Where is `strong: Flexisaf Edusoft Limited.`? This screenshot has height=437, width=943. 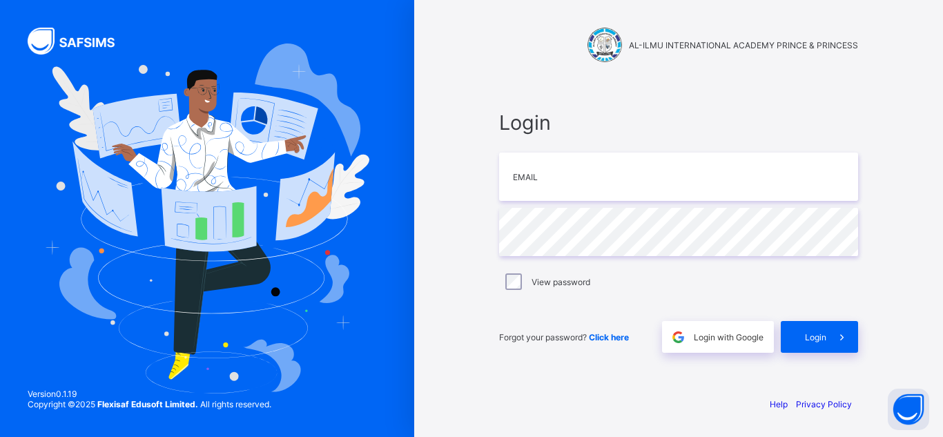 strong: Flexisaf Edusoft Limited. is located at coordinates (148, 404).